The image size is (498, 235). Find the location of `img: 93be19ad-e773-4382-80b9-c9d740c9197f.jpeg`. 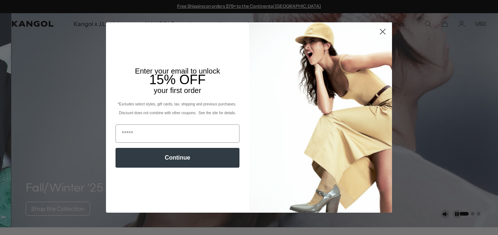

img: 93be19ad-e773-4382-80b9-c9d740c9197f.jpeg is located at coordinates (321, 118).